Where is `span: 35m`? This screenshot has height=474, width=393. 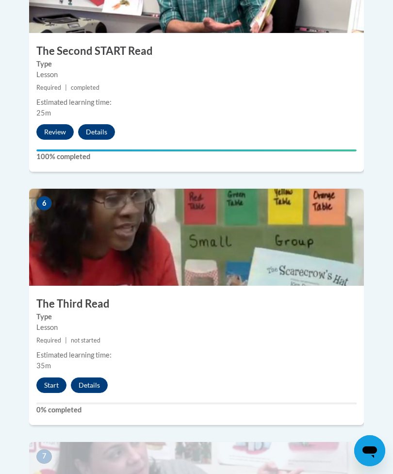 span: 35m is located at coordinates (44, 365).